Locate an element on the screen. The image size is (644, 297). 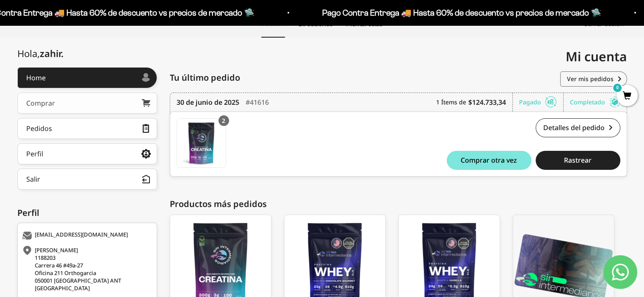
a: Perfil is located at coordinates (87, 154).